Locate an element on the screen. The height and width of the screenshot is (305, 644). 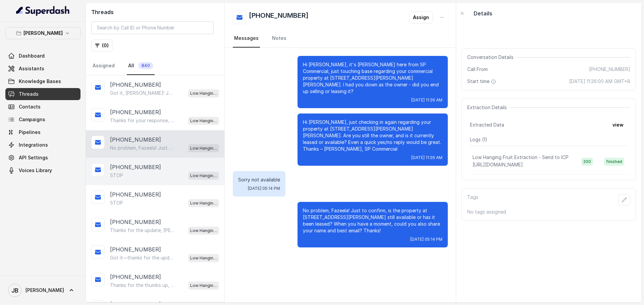
span: Assistants is located at coordinates (31, 68).